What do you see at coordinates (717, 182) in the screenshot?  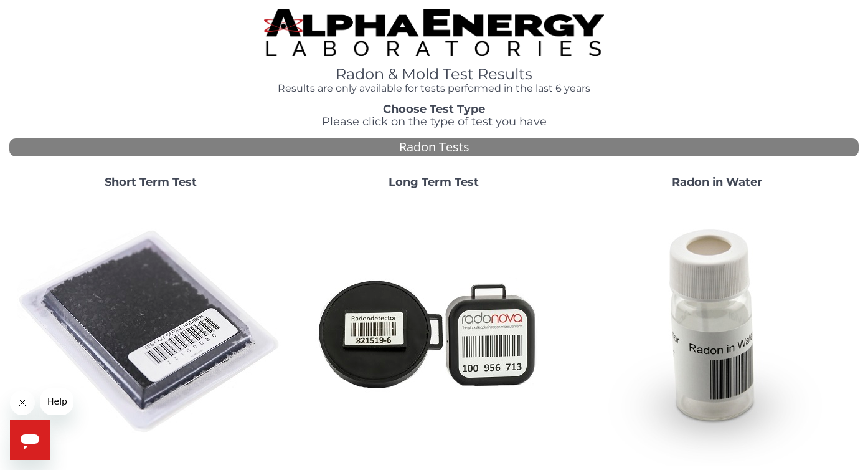 I see `strong: Radon in Water` at bounding box center [717, 182].